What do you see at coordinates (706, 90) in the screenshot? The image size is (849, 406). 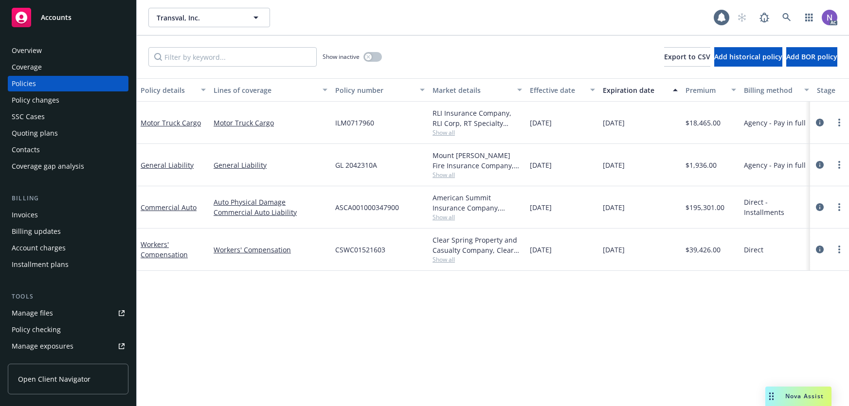 I see `div: Premium` at bounding box center [706, 90].